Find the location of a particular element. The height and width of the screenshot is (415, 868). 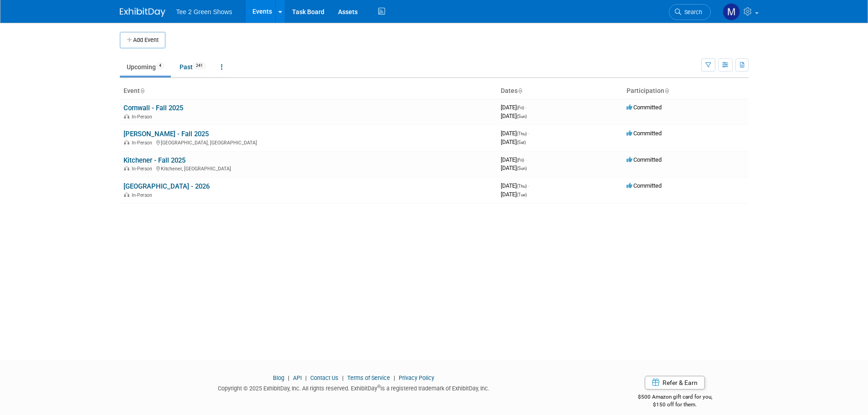

a: Kitchener - Fall 2025 is located at coordinates (154, 160).